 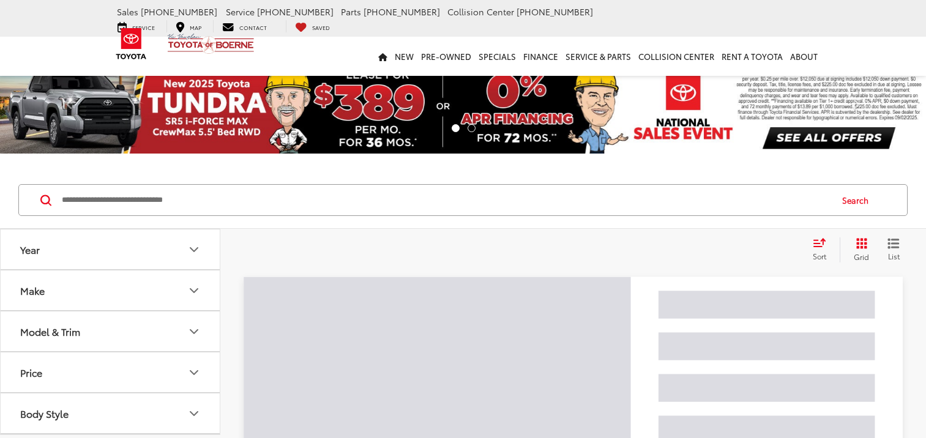 I want to click on a: Pre-Owned, so click(x=446, y=56).